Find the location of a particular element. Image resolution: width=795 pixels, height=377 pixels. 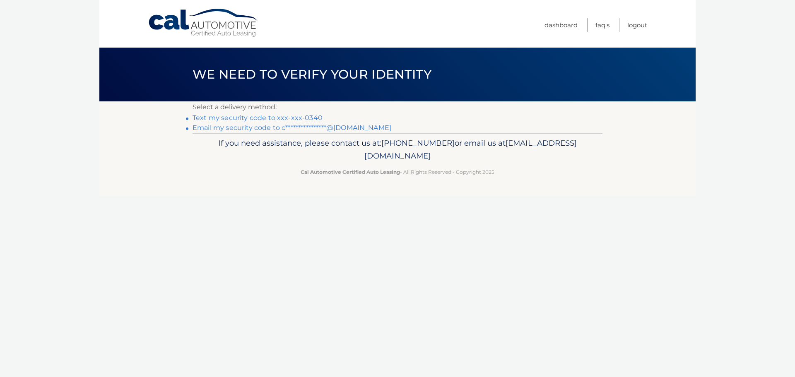

a: Text my security code to xxx-xxx-0340 is located at coordinates (258, 118).